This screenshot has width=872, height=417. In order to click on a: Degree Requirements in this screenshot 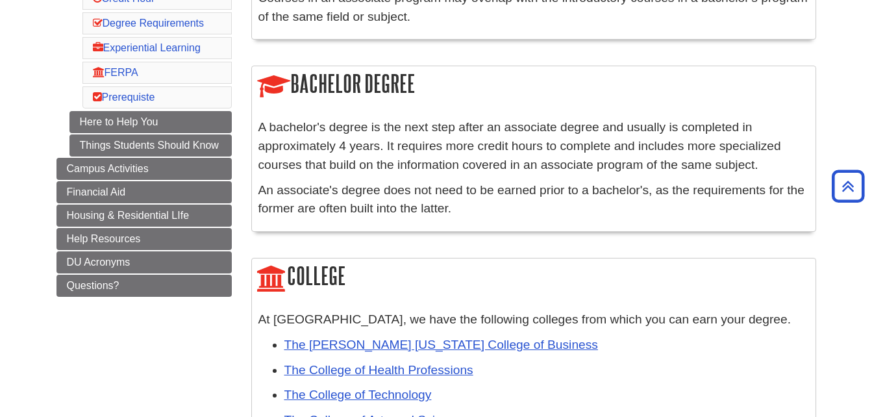, I will do `click(149, 23)`.